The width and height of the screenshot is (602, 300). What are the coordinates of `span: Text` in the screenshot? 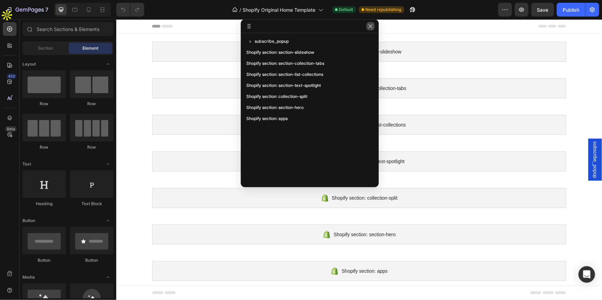 It's located at (27, 164).